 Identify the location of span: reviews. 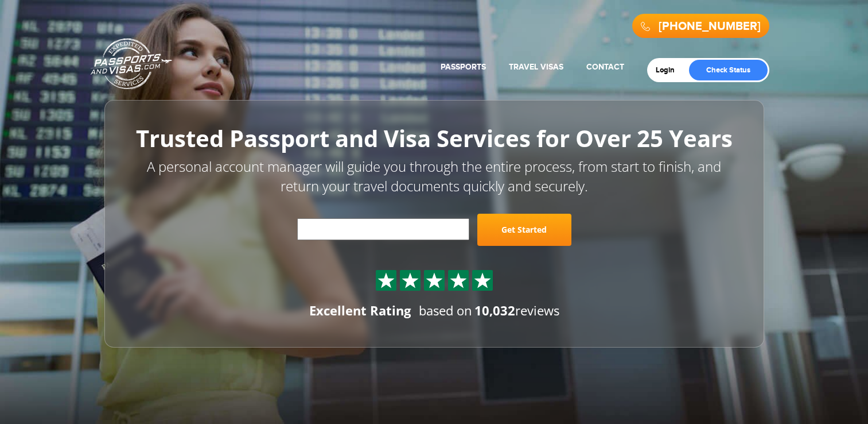
(517, 310).